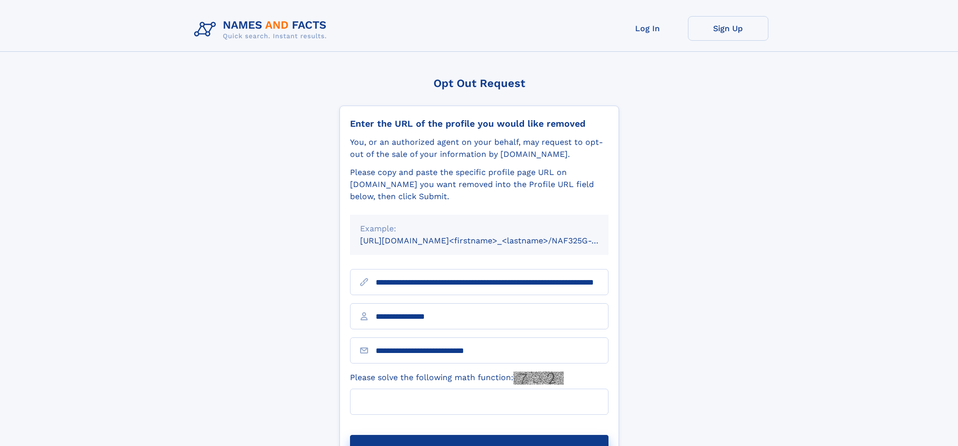 The width and height of the screenshot is (958, 446). I want to click on div: Example:, so click(479, 229).